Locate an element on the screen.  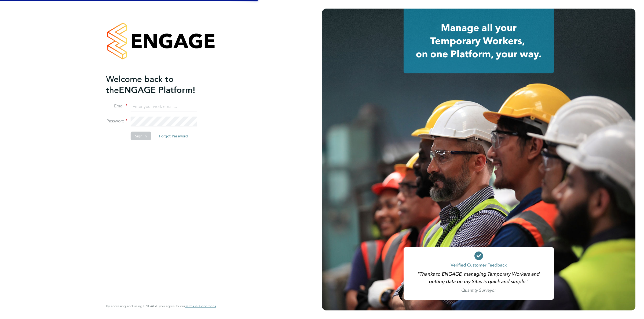
span: By accessing and using ENGAGE you agree to our is located at coordinates (161, 306).